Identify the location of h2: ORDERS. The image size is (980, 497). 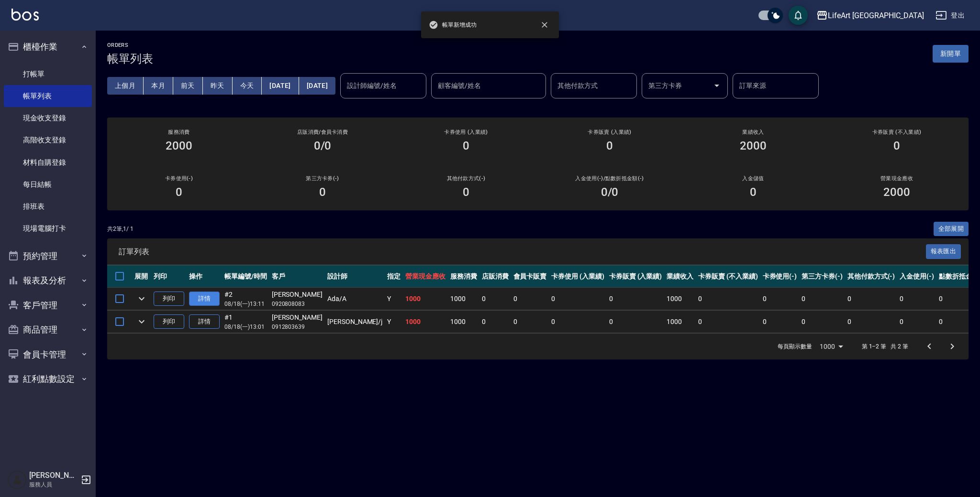
(130, 45).